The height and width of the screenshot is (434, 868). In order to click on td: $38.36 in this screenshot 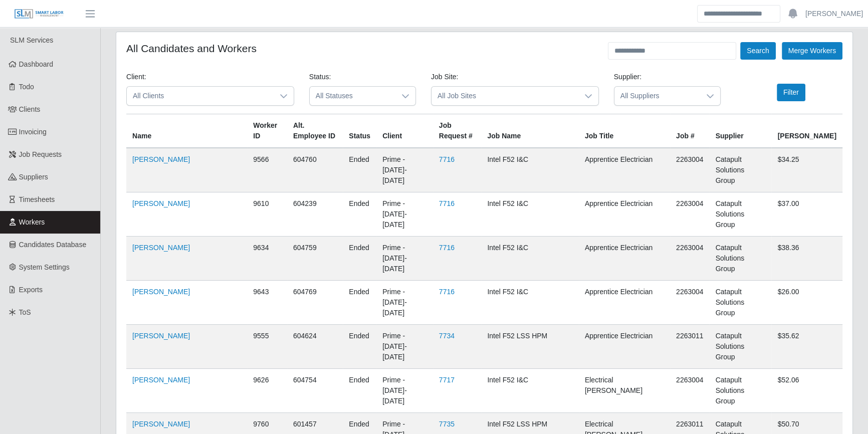, I will do `click(807, 258)`.